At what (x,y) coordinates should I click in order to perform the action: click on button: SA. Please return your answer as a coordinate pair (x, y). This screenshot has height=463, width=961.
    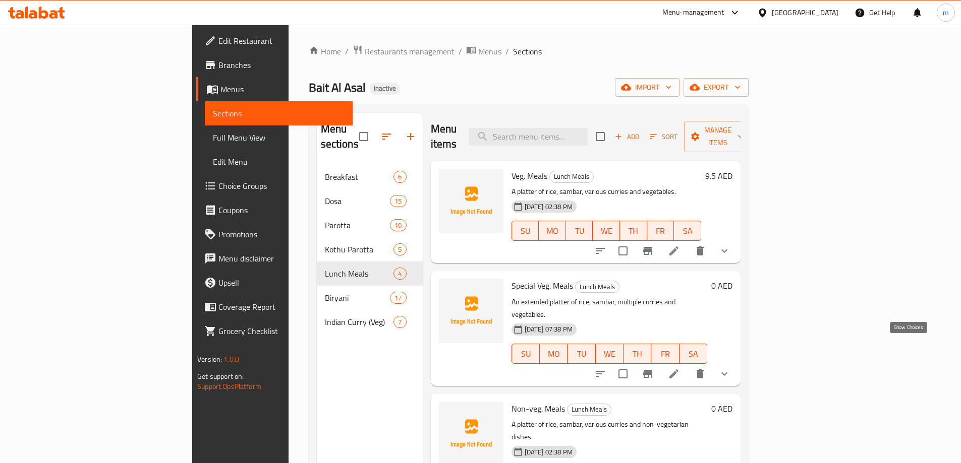
    Looking at the image, I should click on (693, 354).